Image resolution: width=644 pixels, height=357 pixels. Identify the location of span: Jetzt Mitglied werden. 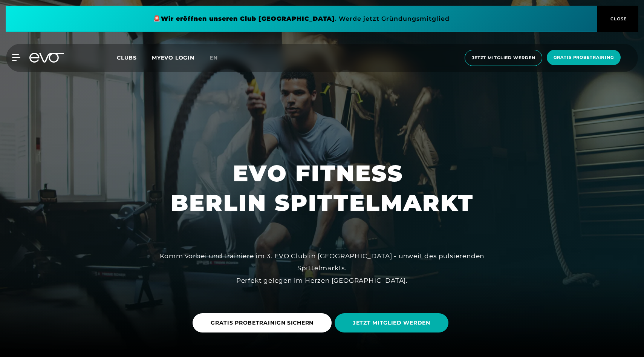
(504, 58).